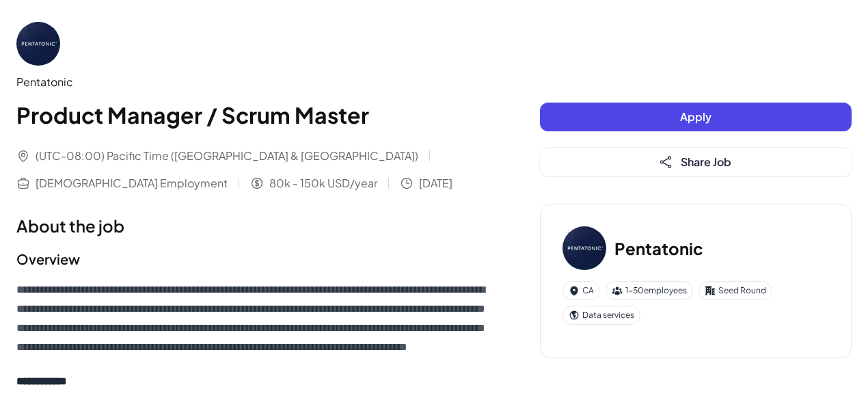  What do you see at coordinates (649, 291) in the screenshot?
I see `div: 1-50 employees` at bounding box center [649, 291].